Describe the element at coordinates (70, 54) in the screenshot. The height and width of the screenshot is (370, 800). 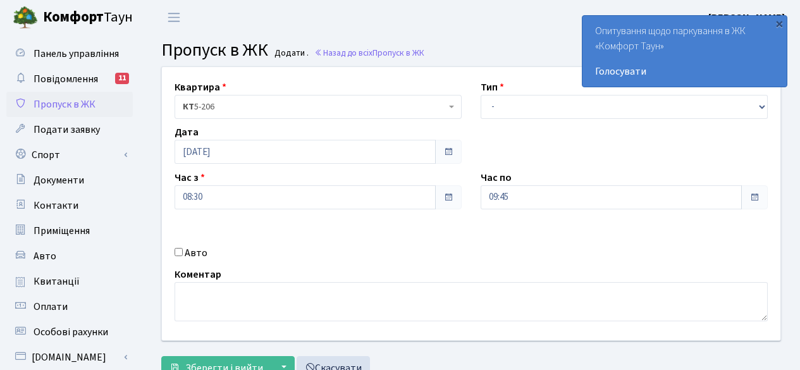
I see `a: Панель управління` at that location.